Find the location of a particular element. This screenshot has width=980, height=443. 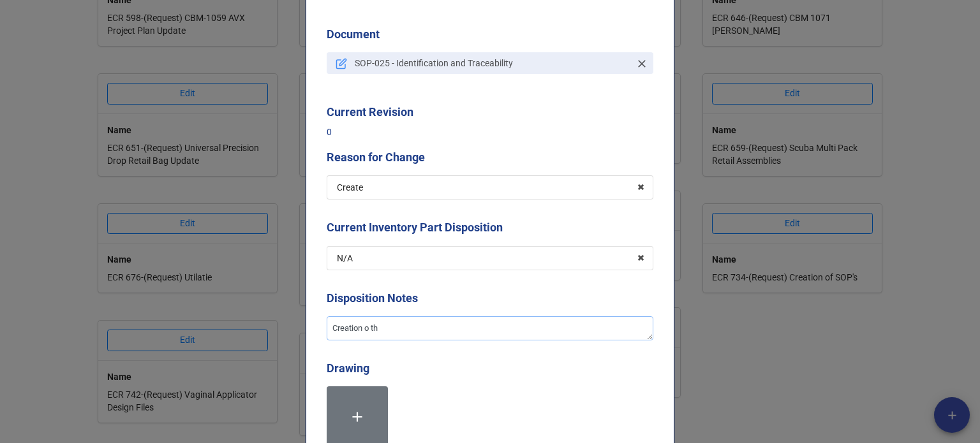

label: Reason for Change is located at coordinates (376, 157).